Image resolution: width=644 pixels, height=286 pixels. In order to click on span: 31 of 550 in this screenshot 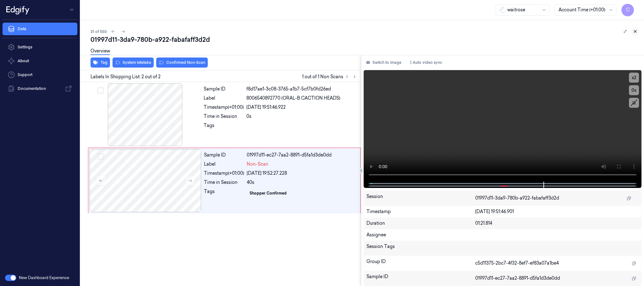, I will do `click(99, 32)`.